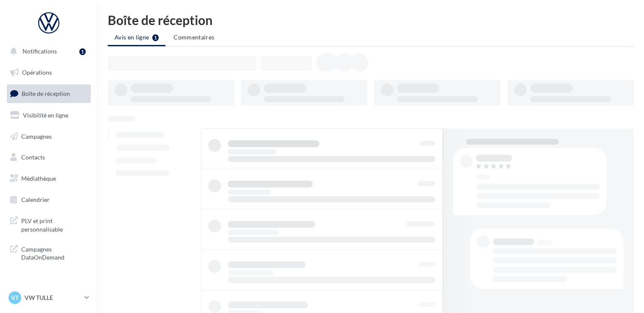 The width and height of the screenshot is (644, 313). What do you see at coordinates (49, 200) in the screenshot?
I see `a: Calendrier` at bounding box center [49, 200].